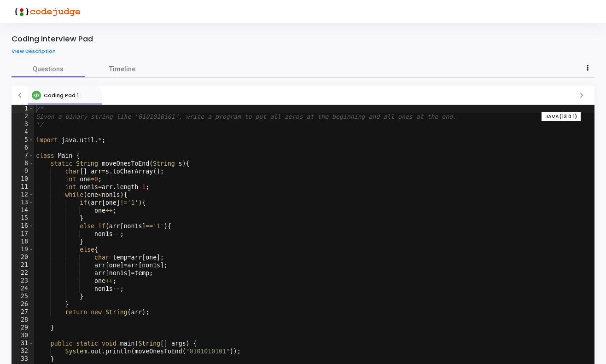 The image size is (606, 364). I want to click on div: 28, so click(22, 320).